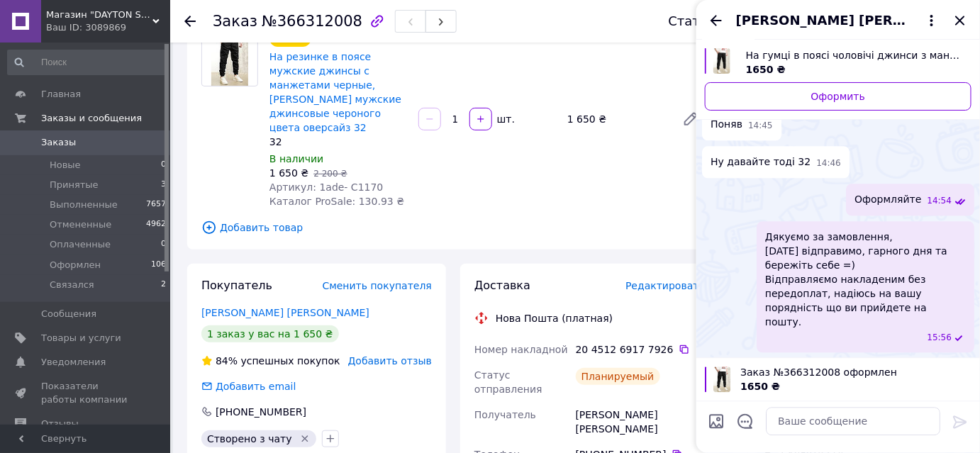 Image resolution: width=980 pixels, height=453 pixels. Describe the element at coordinates (339, 142) in the screenshot. I see `div: 32` at that location.